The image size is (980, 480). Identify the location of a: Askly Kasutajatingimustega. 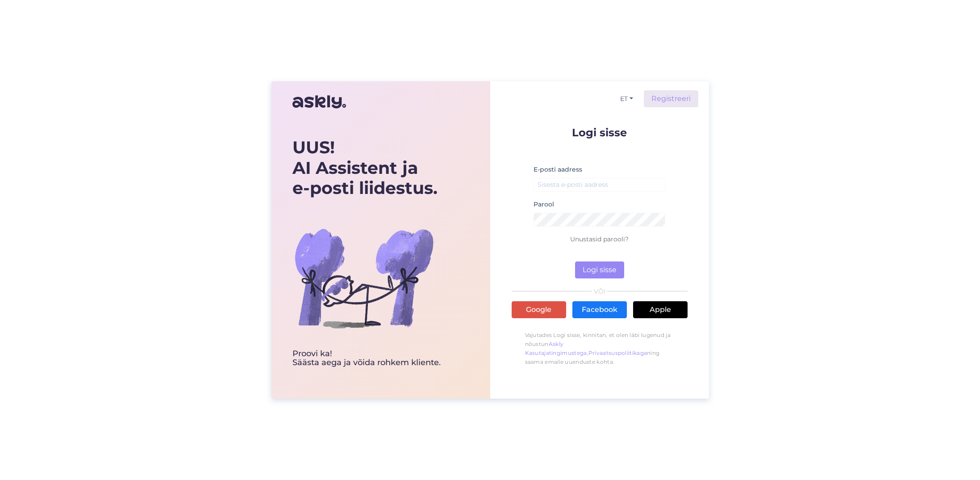
(556, 348).